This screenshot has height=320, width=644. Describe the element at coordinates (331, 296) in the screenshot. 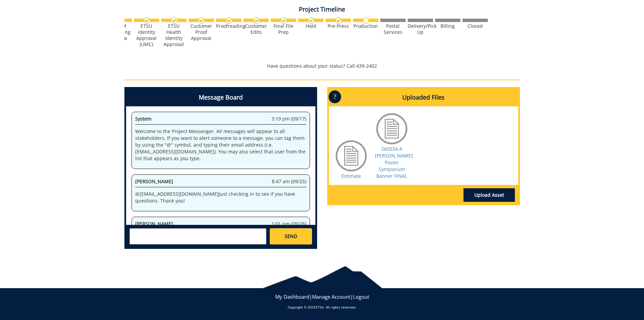

I see `a: Manage Account` at that location.